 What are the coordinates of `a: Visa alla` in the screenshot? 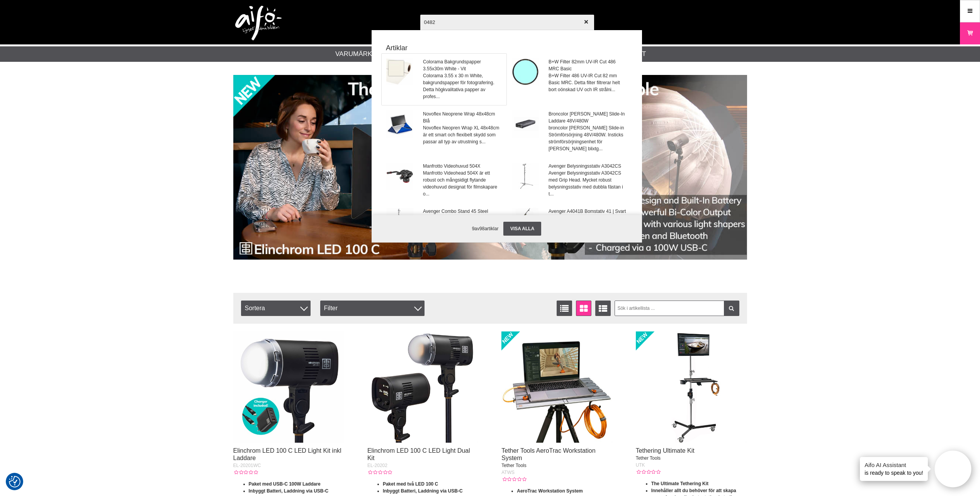 It's located at (523, 229).